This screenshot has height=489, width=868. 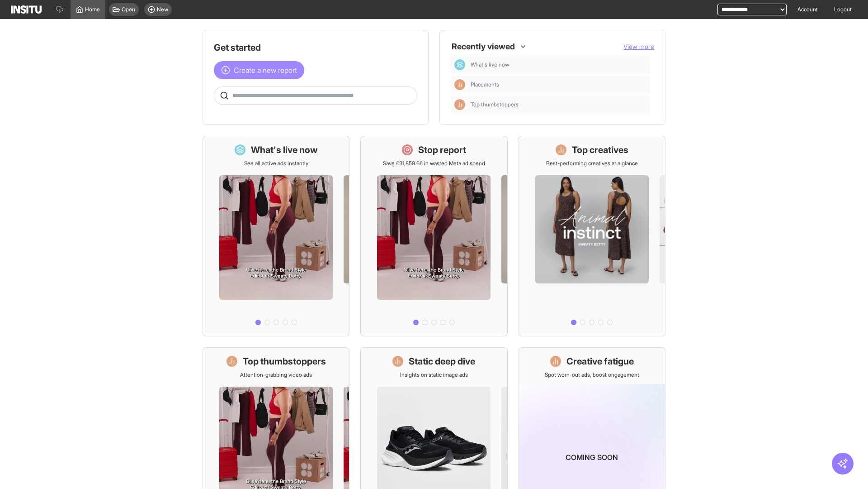 I want to click on div: Dashboard, so click(x=460, y=65).